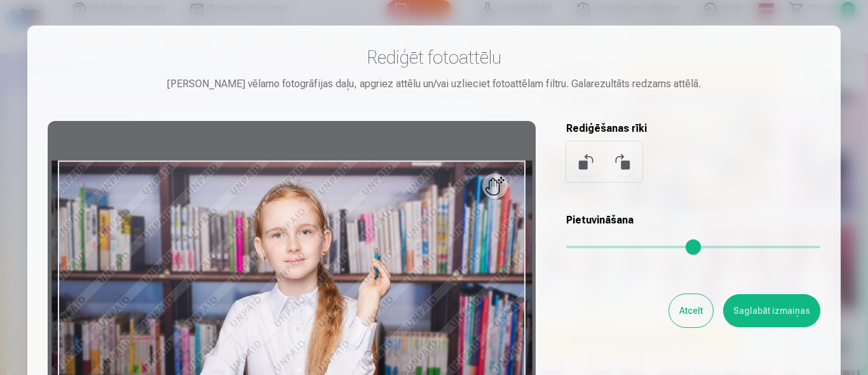 The image size is (868, 375). Describe the element at coordinates (694, 220) in the screenshot. I see `h5: Pietuvināšana` at that location.